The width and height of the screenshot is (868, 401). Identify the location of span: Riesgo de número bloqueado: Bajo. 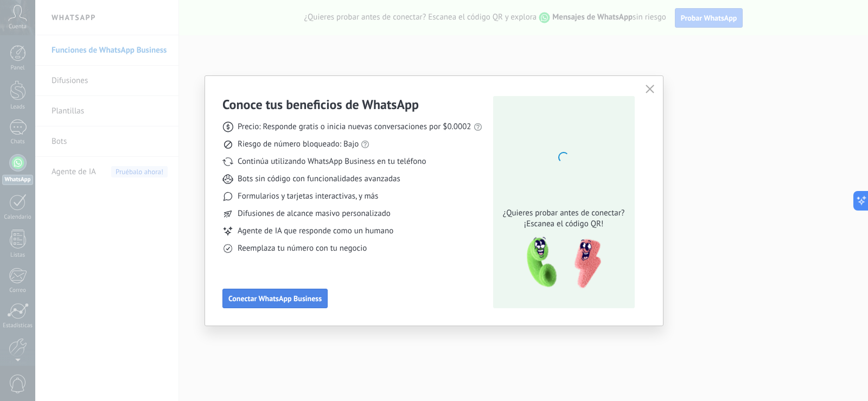
(298, 145).